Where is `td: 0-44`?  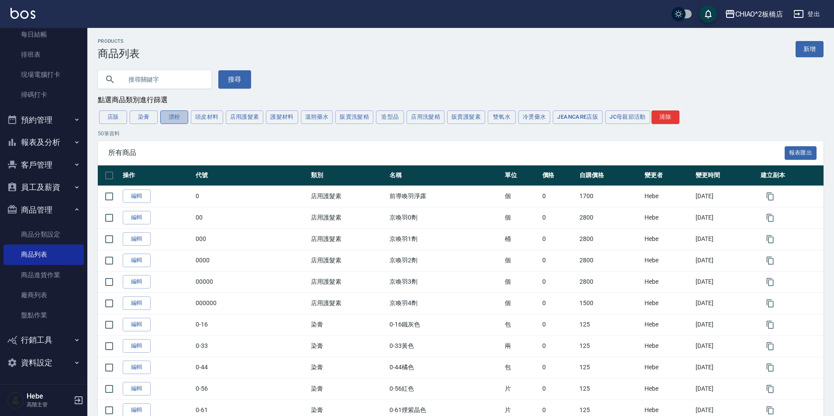
td: 0-44 is located at coordinates (251, 367).